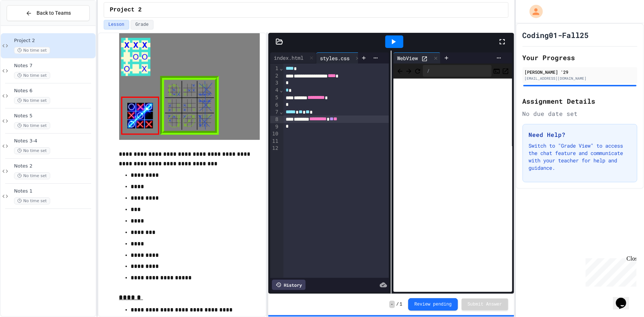 Image resolution: width=644 pixels, height=317 pixels. I want to click on div: 3, so click(275, 83).